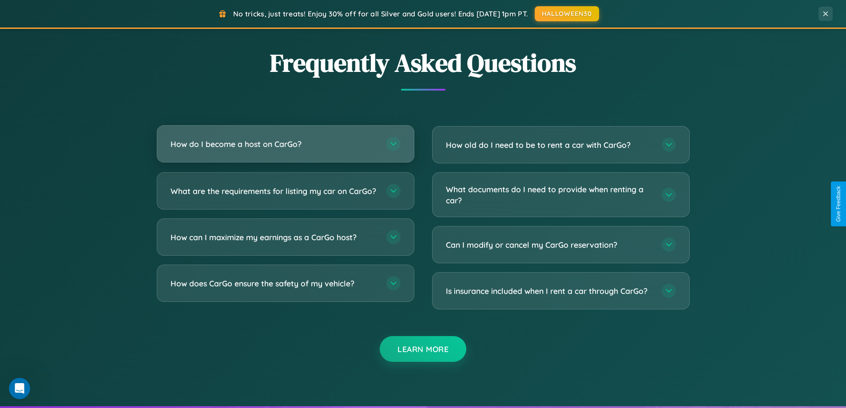 The height and width of the screenshot is (408, 846). Describe the element at coordinates (274, 237) in the screenshot. I see `h3: How can I maximize my earnings as a CarGo host?` at that location.